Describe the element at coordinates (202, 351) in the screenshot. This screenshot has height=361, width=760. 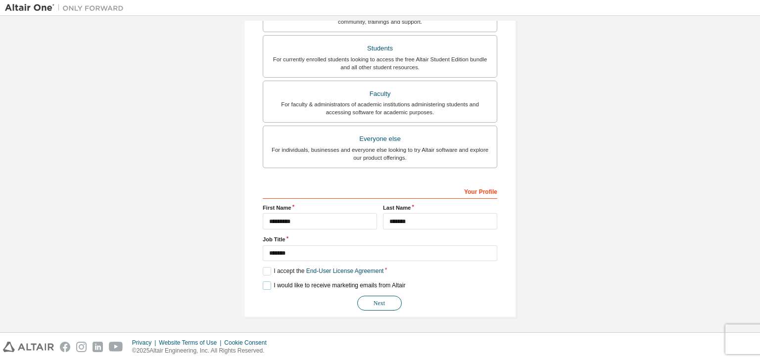
I see `p: © 2025 Altair Engineering, Inc. All Rights Reserved.` at that location.